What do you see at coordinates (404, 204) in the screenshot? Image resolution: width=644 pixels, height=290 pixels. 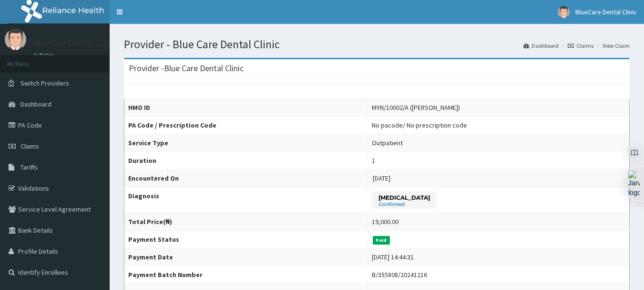 I see `small: Confirmed` at bounding box center [404, 204].